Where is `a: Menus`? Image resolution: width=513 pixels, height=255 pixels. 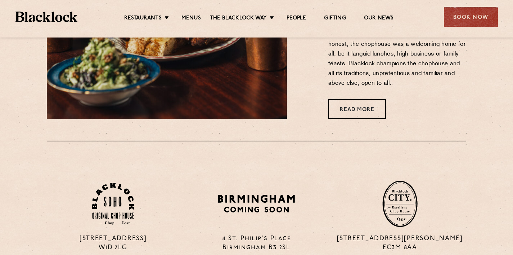
a: Menus is located at coordinates (191, 19).